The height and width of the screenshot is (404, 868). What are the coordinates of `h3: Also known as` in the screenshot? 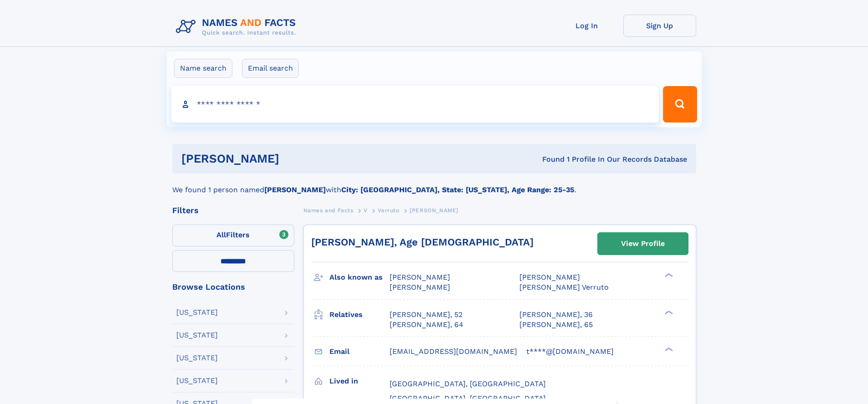 It's located at (360, 278).